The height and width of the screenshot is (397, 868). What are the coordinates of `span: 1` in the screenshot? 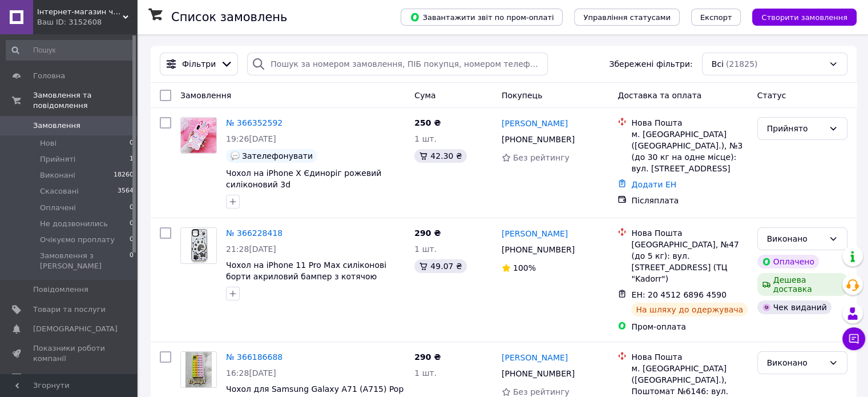 It's located at (132, 159).